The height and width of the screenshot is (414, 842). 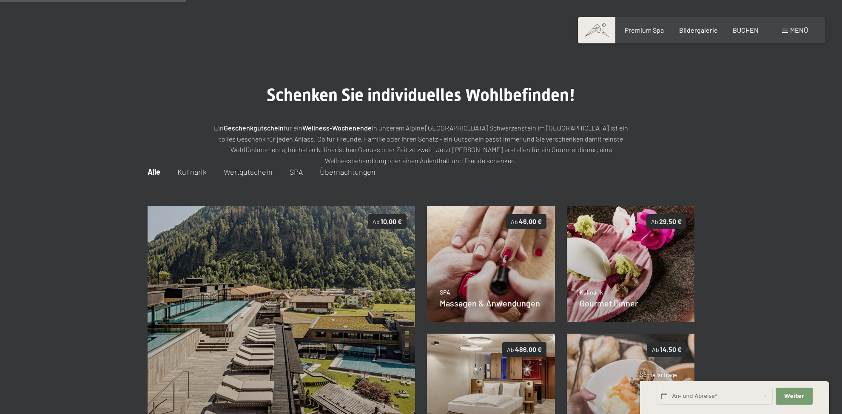 I want to click on strong: Geschenkgutschein, so click(x=253, y=128).